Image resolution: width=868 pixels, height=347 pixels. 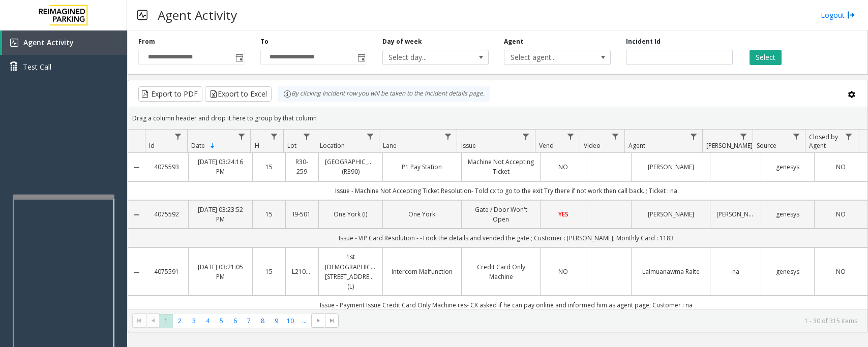 What do you see at coordinates (65, 43) in the screenshot?
I see `a: Agent Activity` at bounding box center [65, 43].